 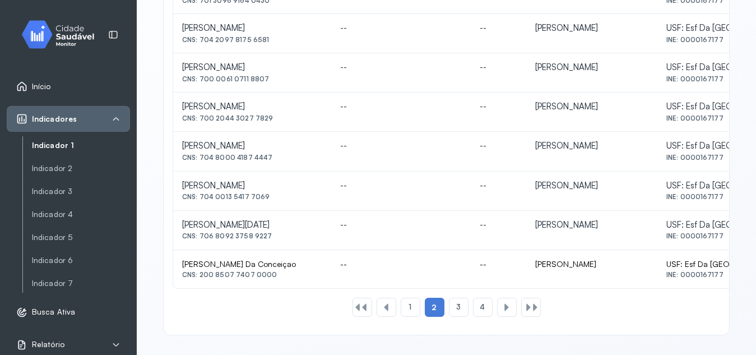 What do you see at coordinates (41, 86) in the screenshot?
I see `span: Início` at bounding box center [41, 86].